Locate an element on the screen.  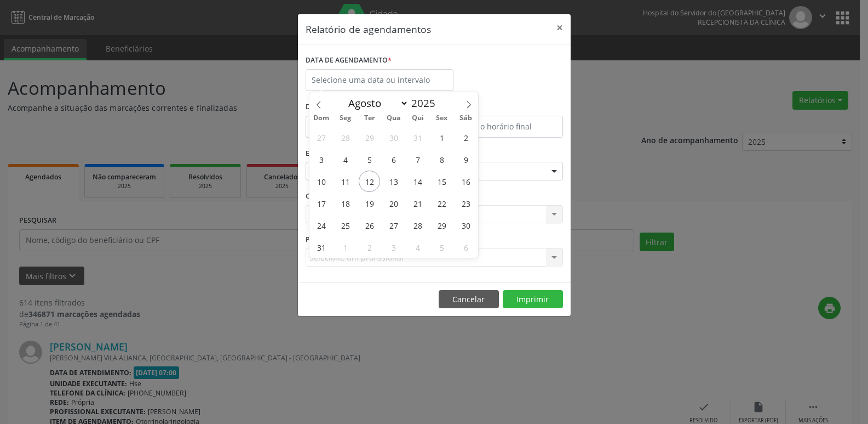
span: Agosto 8, 2025 is located at coordinates (442, 159).